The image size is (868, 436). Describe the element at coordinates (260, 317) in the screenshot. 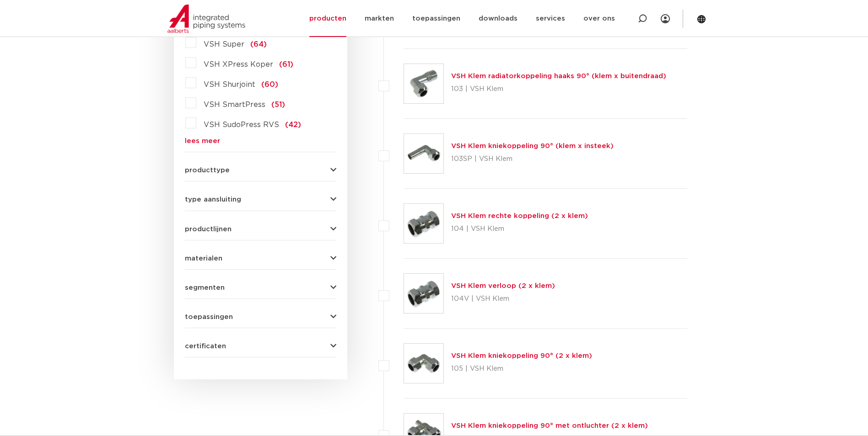

I see `button: toepassingen` at that location.